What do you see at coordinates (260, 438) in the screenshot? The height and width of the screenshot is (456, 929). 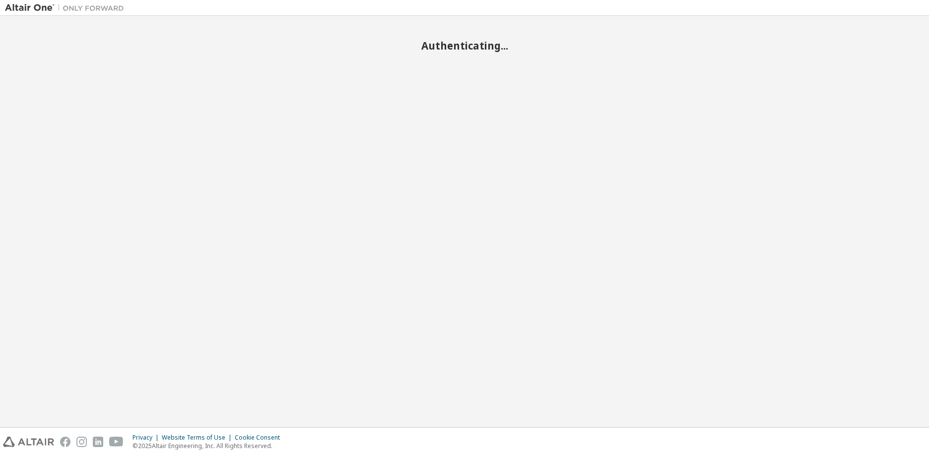 I see `div: Cookie Consent` at bounding box center [260, 438].